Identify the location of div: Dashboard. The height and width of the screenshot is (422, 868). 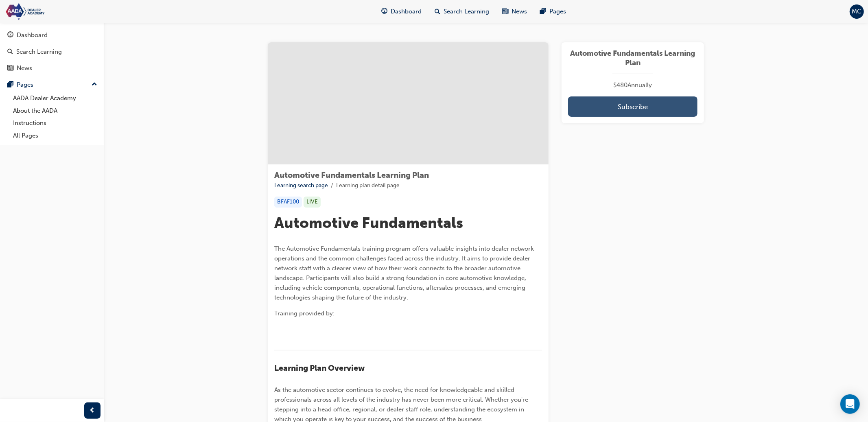
(32, 35).